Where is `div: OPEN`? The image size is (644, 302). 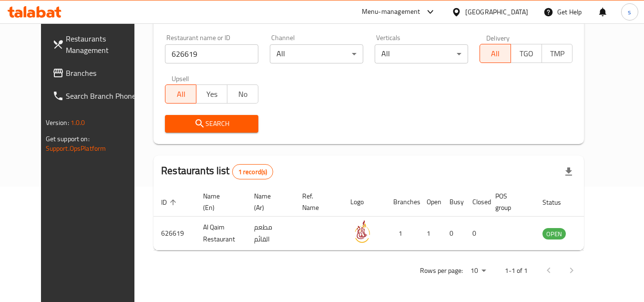 div: OPEN is located at coordinates (554, 234).